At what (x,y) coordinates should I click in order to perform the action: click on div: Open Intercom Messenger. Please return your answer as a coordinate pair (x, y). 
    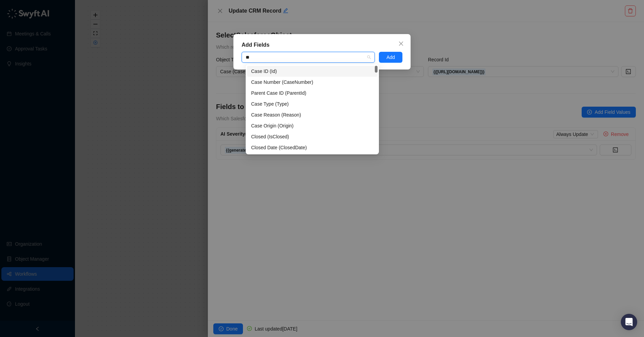
    Looking at the image, I should click on (628, 322).